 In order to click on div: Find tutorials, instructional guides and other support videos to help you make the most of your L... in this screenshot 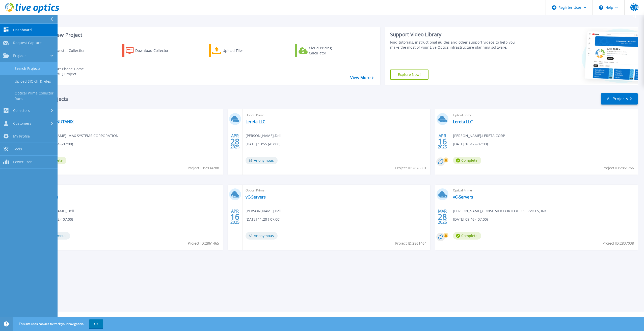, I will do `click(455, 45)`.